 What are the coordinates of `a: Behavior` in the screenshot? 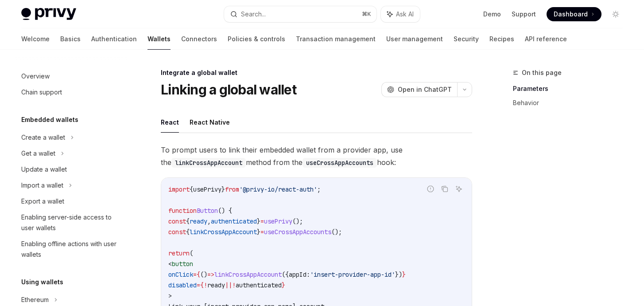 It's located at (571, 103).